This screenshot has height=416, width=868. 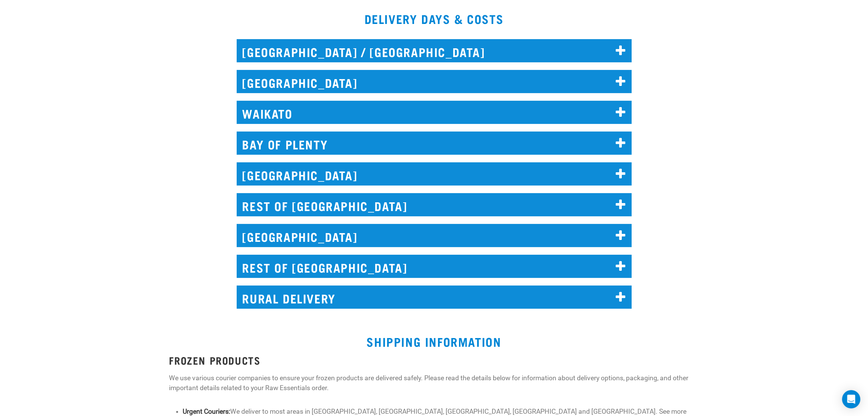 What do you see at coordinates (434, 342) in the screenshot?
I see `h2: Shipping information` at bounding box center [434, 342].